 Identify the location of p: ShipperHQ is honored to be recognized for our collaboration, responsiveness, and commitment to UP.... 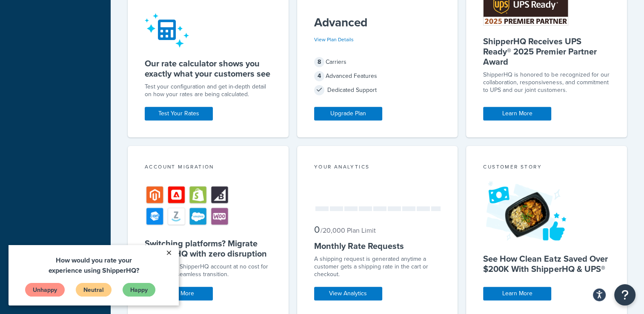
(547, 83).